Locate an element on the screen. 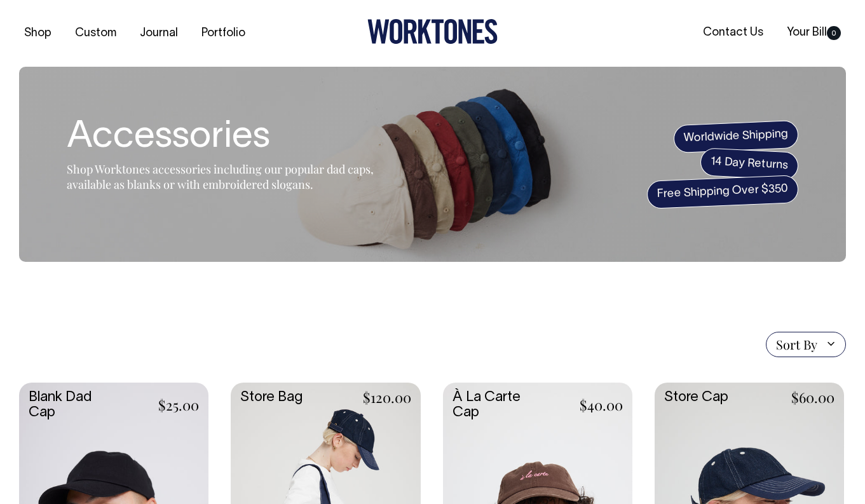  span: Free Shipping Over $350 is located at coordinates (722, 192).